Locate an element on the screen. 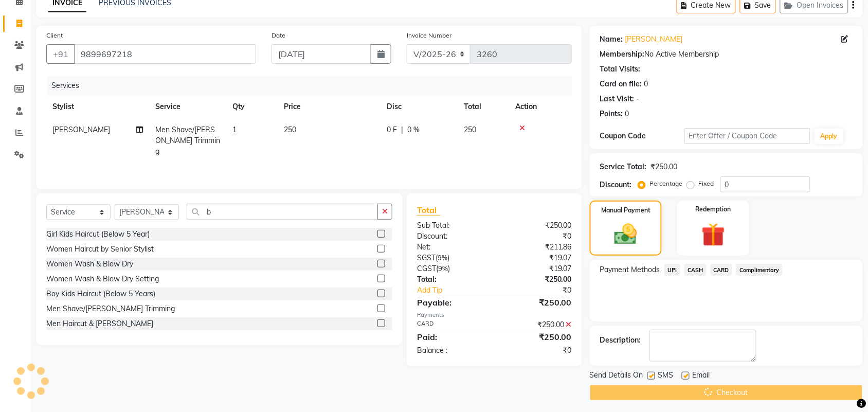 The height and width of the screenshot is (412, 868). label: Date is located at coordinates (278, 36).